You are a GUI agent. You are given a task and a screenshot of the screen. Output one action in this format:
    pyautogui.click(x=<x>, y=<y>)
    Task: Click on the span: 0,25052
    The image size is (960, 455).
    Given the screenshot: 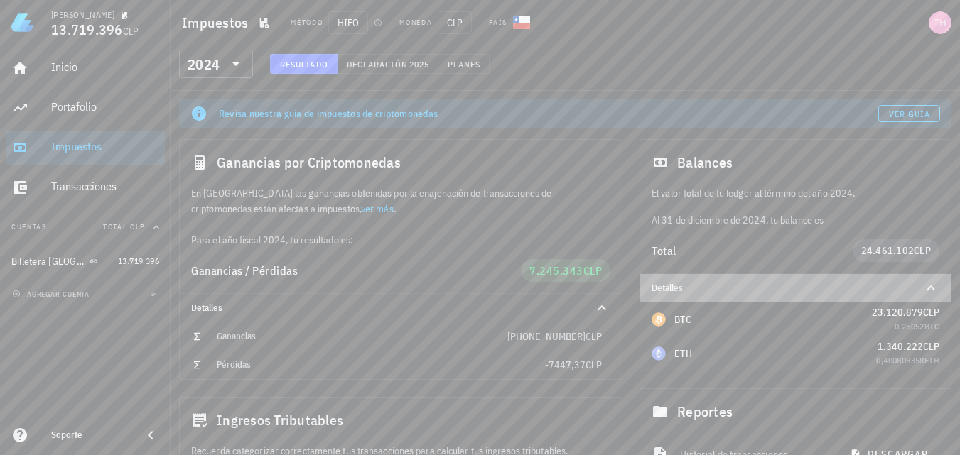 What is the action you would take?
    pyautogui.click(x=909, y=326)
    